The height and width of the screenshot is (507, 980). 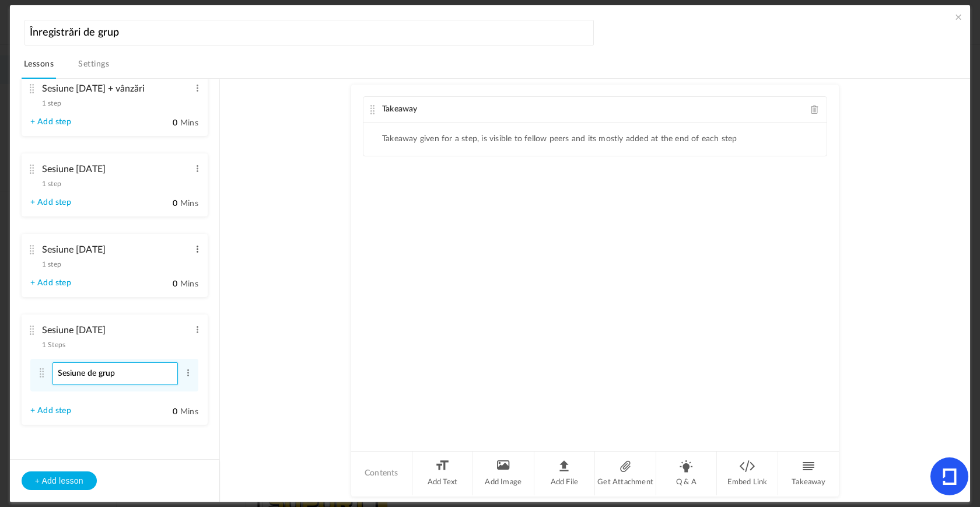 I want to click on li: Get Attachment, so click(x=625, y=474).